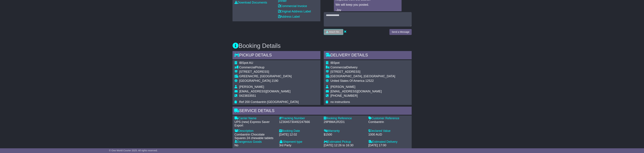 Image resolution: width=644 pixels, height=153 pixels. What do you see at coordinates (246, 63) in the screenshot?
I see `span: IBSpot AU` at bounding box center [246, 63].